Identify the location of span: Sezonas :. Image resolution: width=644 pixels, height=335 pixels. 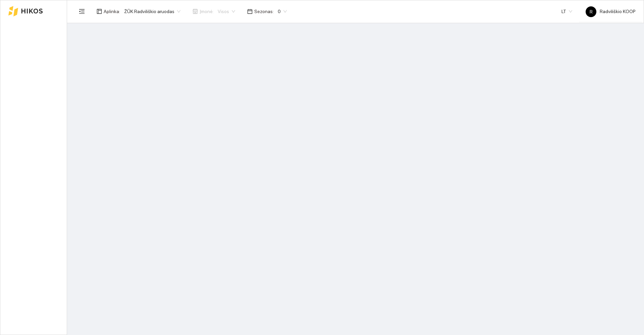
(264, 11).